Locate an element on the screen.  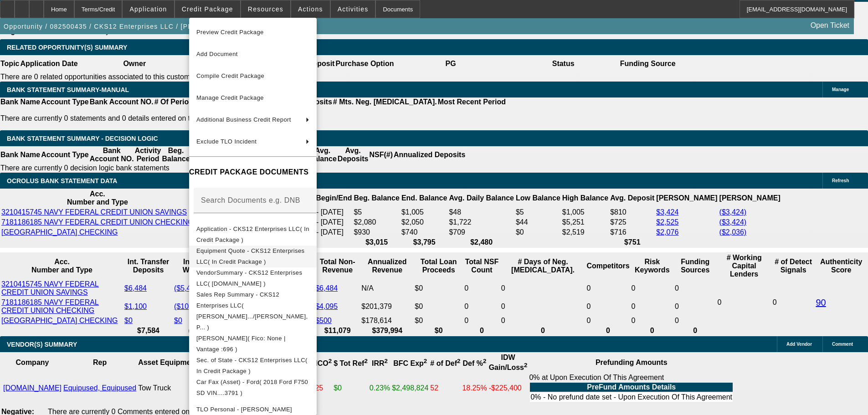
button: Transunion - Smith, Antoine( Fico: None | Vantage :696 ) is located at coordinates (253, 344).